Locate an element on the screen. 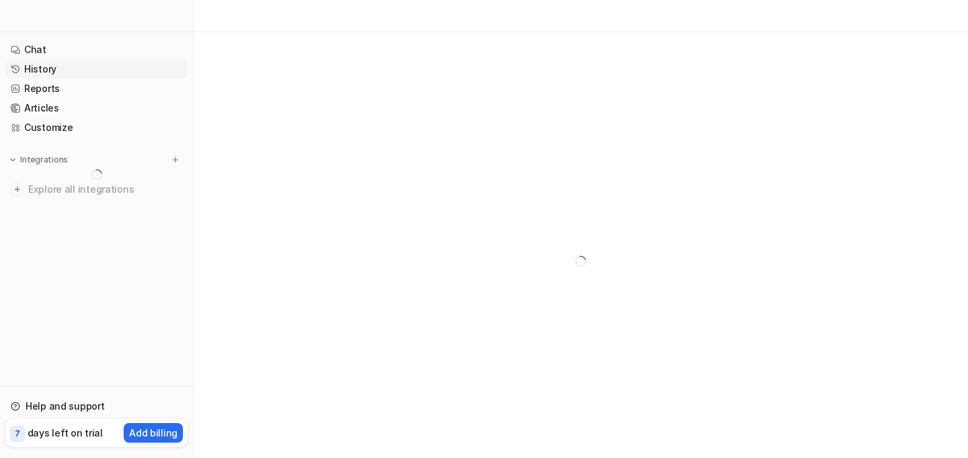 This screenshot has height=458, width=968. p: days left on trial is located at coordinates (65, 433).